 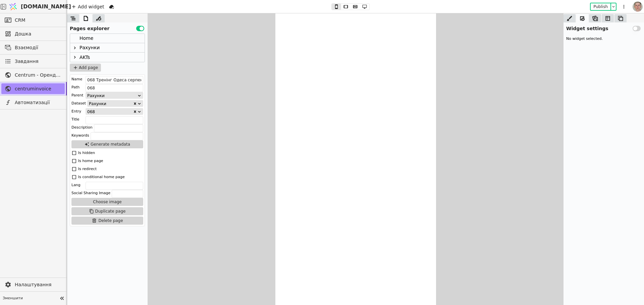 I want to click on div: Is redirect, so click(x=87, y=169).